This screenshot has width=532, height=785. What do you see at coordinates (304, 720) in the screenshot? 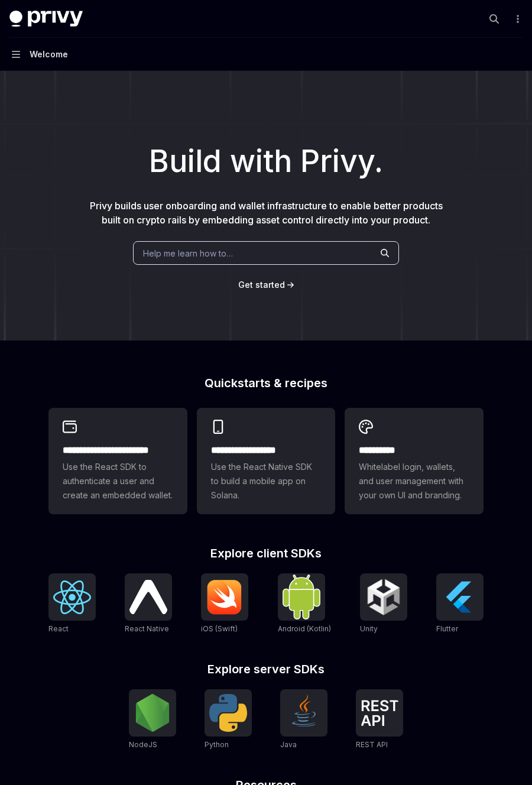
I see `a: JavaJava` at bounding box center [304, 720].